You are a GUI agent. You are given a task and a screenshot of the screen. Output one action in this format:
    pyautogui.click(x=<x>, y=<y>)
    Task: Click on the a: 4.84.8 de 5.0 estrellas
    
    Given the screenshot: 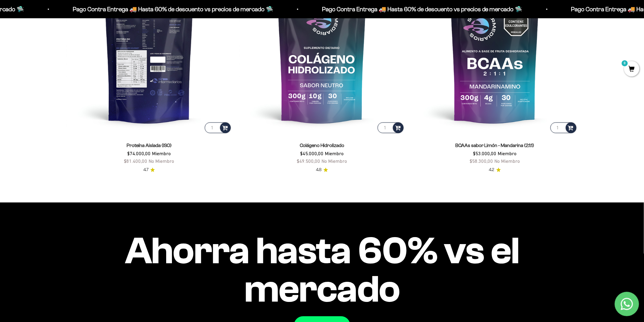 What is the action you would take?
    pyautogui.click(x=322, y=170)
    